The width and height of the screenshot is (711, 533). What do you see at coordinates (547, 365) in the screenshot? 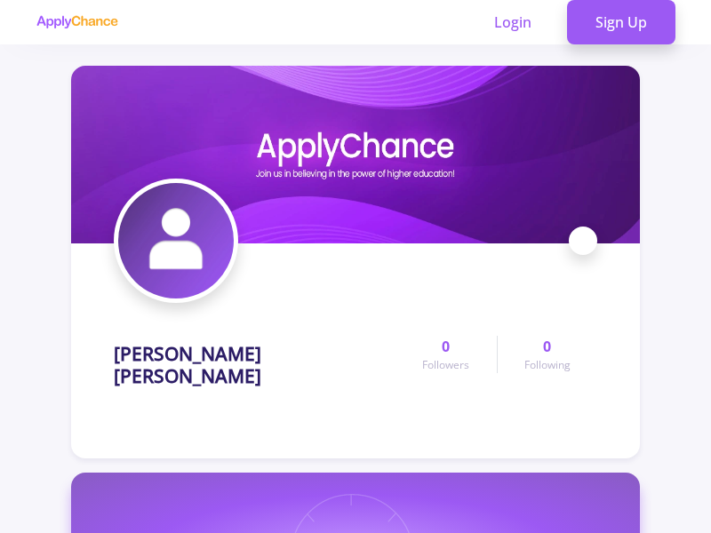
I see `span: Following` at bounding box center [547, 365].